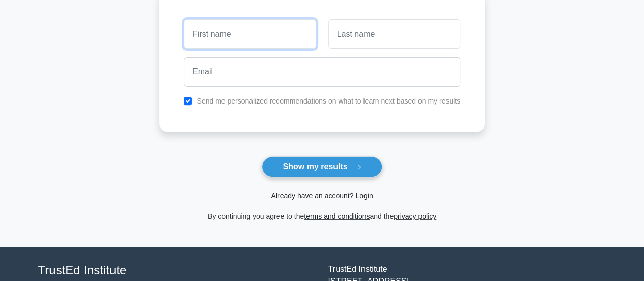  Describe the element at coordinates (322, 196) in the screenshot. I see `a: Already have an account? Login` at that location.